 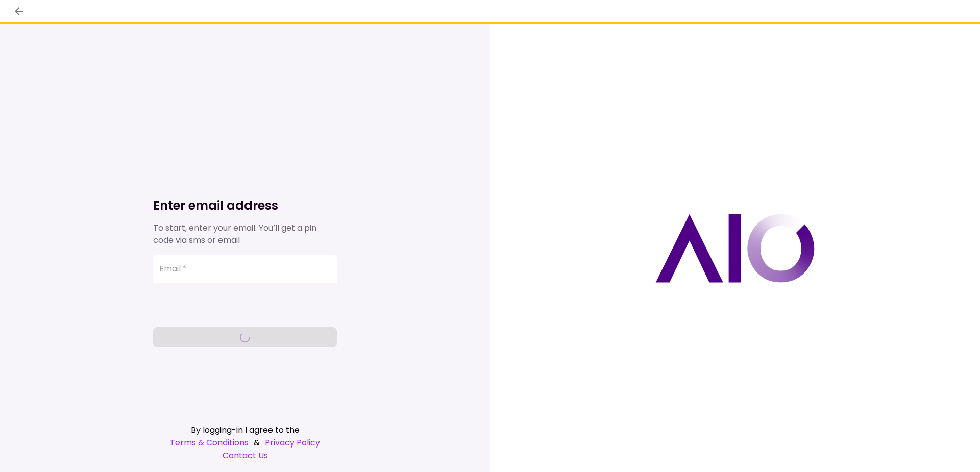 What do you see at coordinates (245, 234) in the screenshot?
I see `div: To start, enter your email. You’ll get a pin code via sms or email` at bounding box center [245, 234].